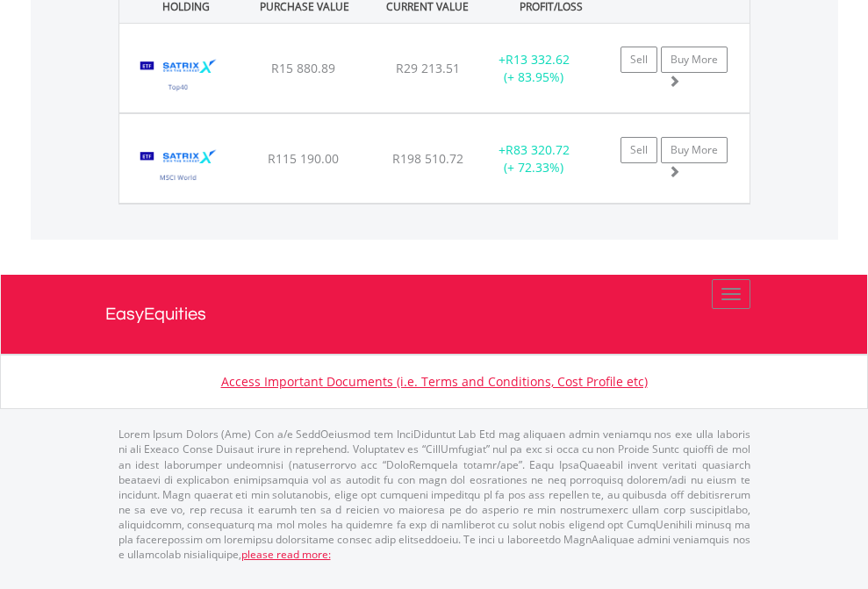  What do you see at coordinates (303, 68) in the screenshot?
I see `span: R15 880.89` at bounding box center [303, 68].